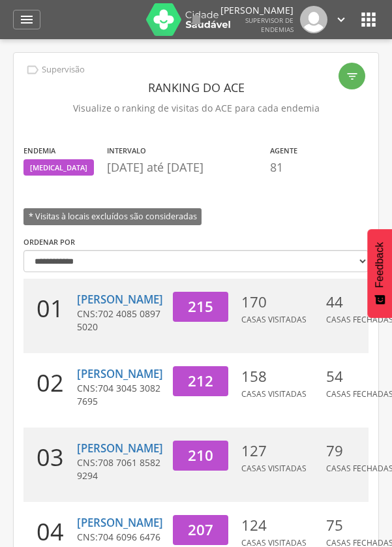  I want to click on p: Supervisão, so click(63, 70).